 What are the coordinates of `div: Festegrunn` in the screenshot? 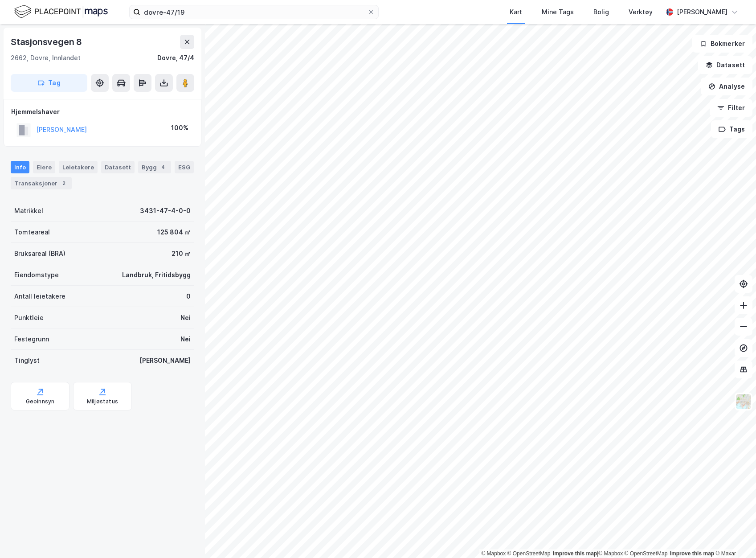 It's located at (32, 339).